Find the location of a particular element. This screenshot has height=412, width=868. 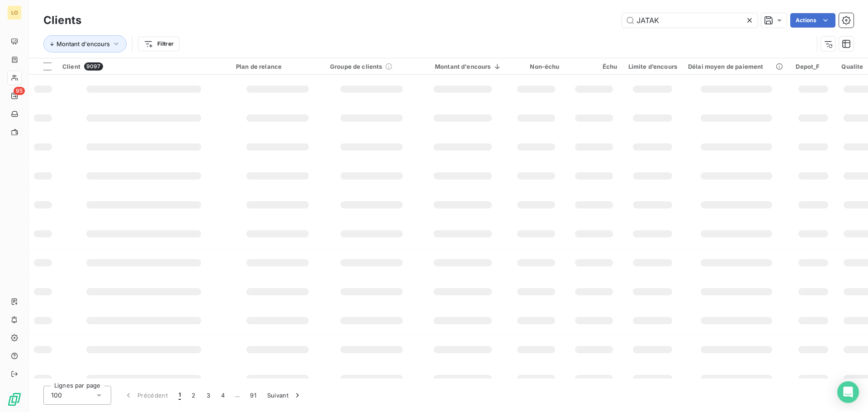

span: 1 is located at coordinates (180, 396).